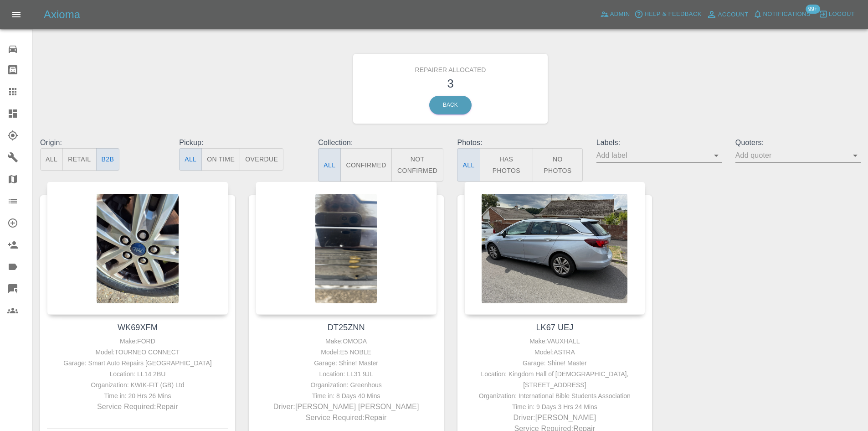 Image resolution: width=868 pixels, height=431 pixels. Describe the element at coordinates (220, 159) in the screenshot. I see `button: On Time` at that location.